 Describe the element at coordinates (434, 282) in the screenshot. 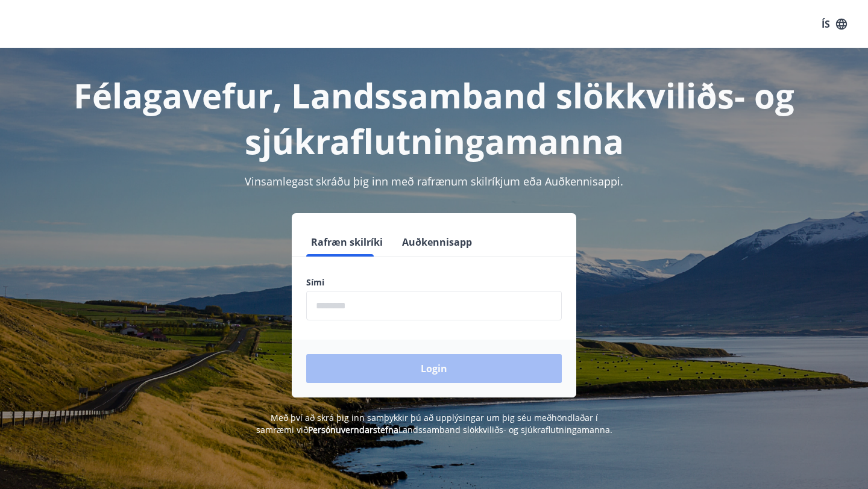

I see `label: Sími` at that location.